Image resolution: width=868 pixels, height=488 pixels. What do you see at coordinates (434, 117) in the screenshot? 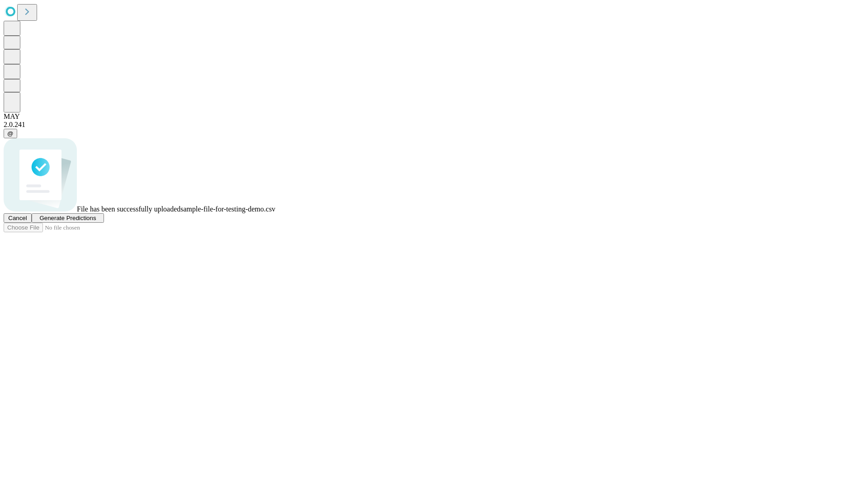
I see `div: MAY` at bounding box center [434, 117].